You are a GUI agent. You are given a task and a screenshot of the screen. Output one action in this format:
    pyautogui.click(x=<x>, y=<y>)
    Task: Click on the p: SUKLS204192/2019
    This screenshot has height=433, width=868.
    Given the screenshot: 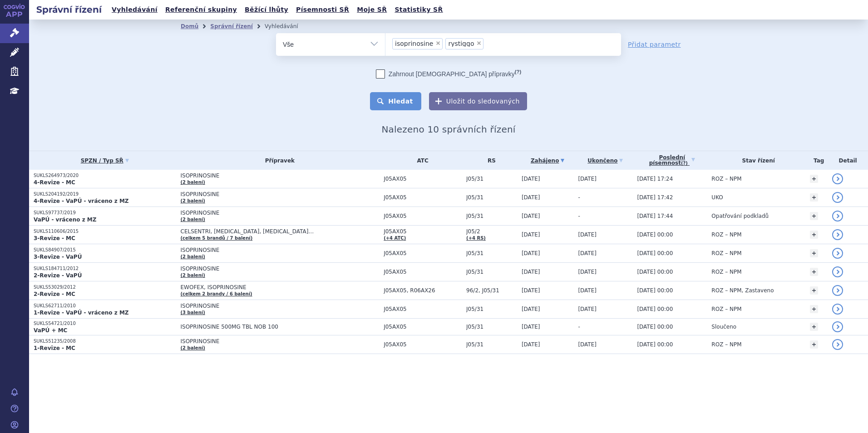 What is the action you would take?
    pyautogui.click(x=105, y=194)
    